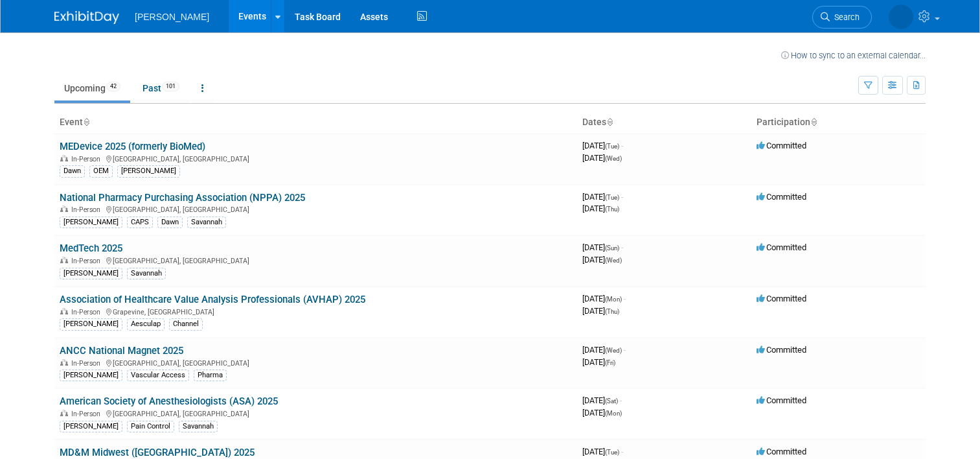 The image size is (980, 459). What do you see at coordinates (150, 426) in the screenshot?
I see `div: Pain Control` at bounding box center [150, 426].